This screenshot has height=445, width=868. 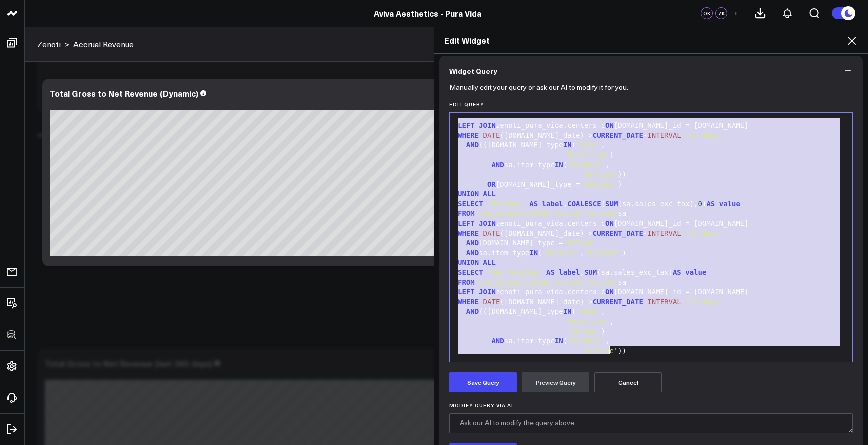 I want to click on span: 'Net Revenue', so click(x=515, y=273).